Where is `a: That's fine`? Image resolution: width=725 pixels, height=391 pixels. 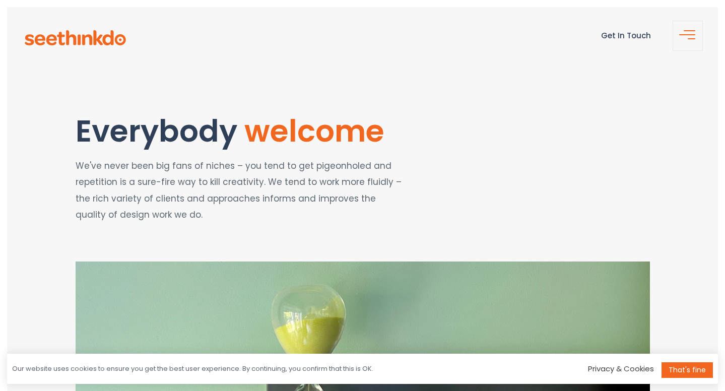 a: That's fine is located at coordinates (687, 370).